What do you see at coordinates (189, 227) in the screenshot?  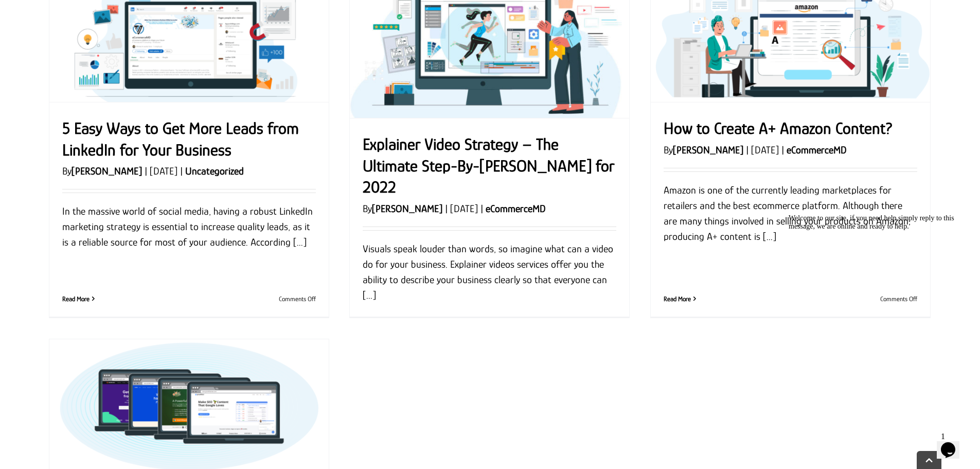 I see `p: In the massive world of social media, having a robust LinkedIn marketing strategy is essential to...` at bounding box center [189, 227].